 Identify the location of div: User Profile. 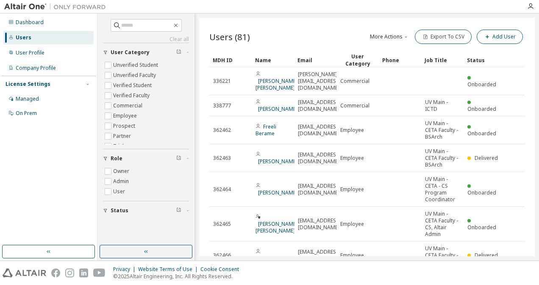
(30, 53).